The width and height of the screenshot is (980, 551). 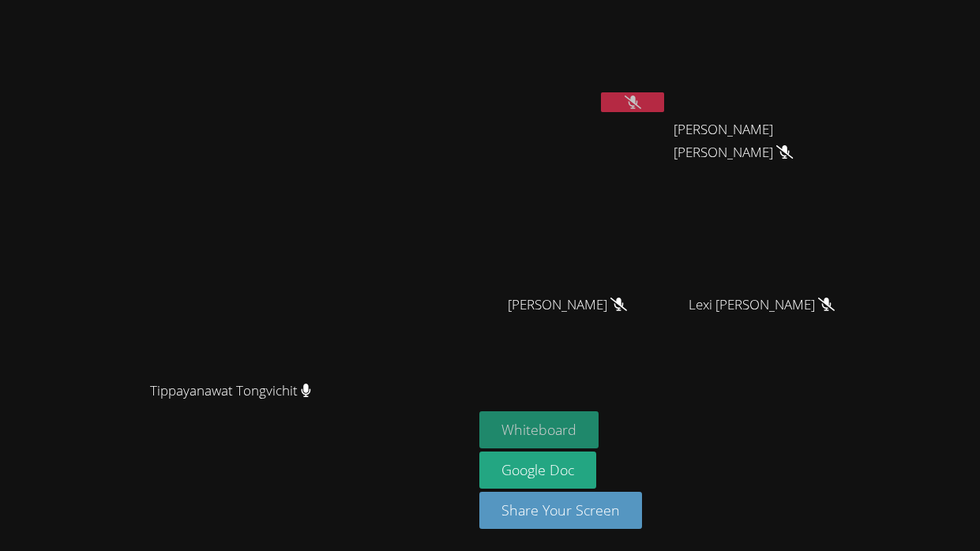 I want to click on a: Google Doc, so click(x=538, y=469).